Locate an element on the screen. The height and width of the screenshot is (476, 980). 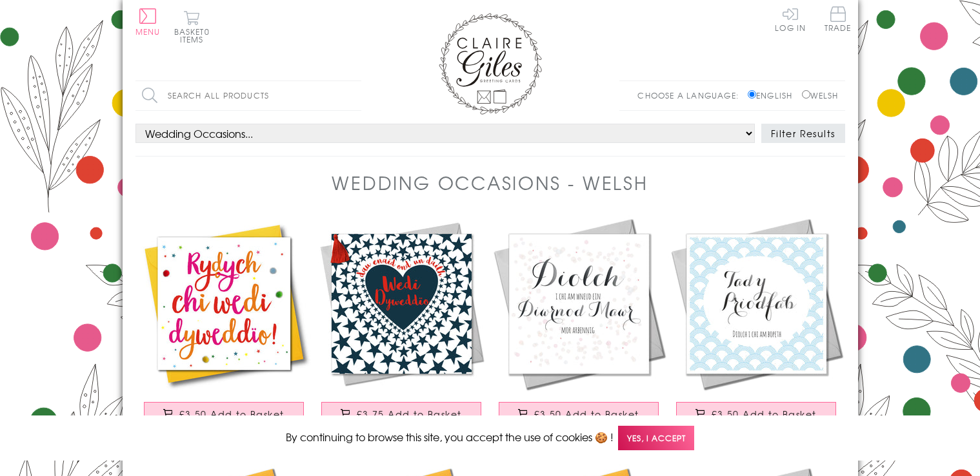
span: Yes, I accept is located at coordinates (656, 438).